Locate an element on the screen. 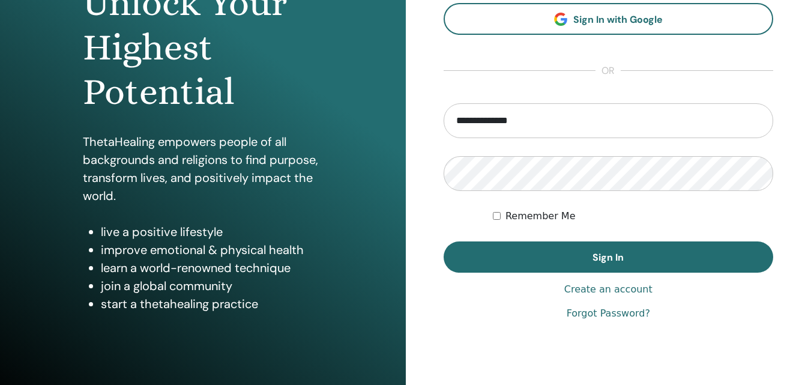  div: Keep me authenticated indefinitely or until I manually logout is located at coordinates (632, 216).